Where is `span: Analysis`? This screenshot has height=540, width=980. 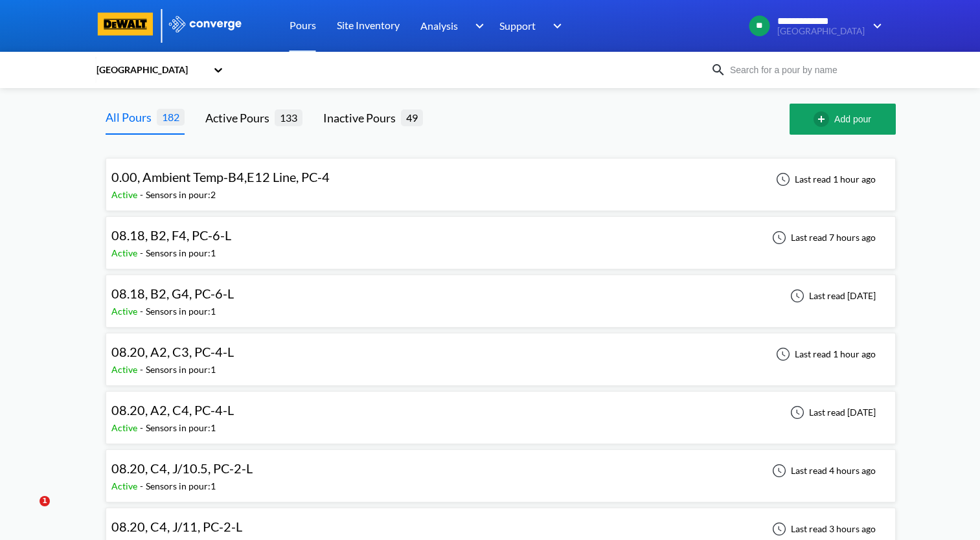
span: Analysis is located at coordinates (439, 25).